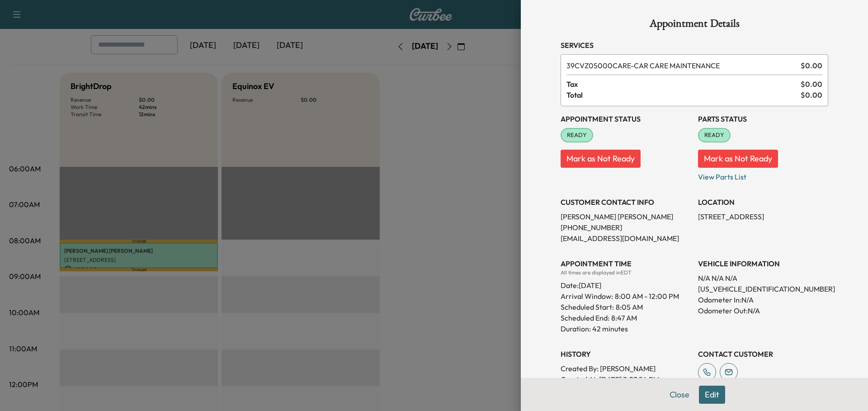 Image resolution: width=868 pixels, height=411 pixels. I want to click on h3: Appointment Status, so click(626, 119).